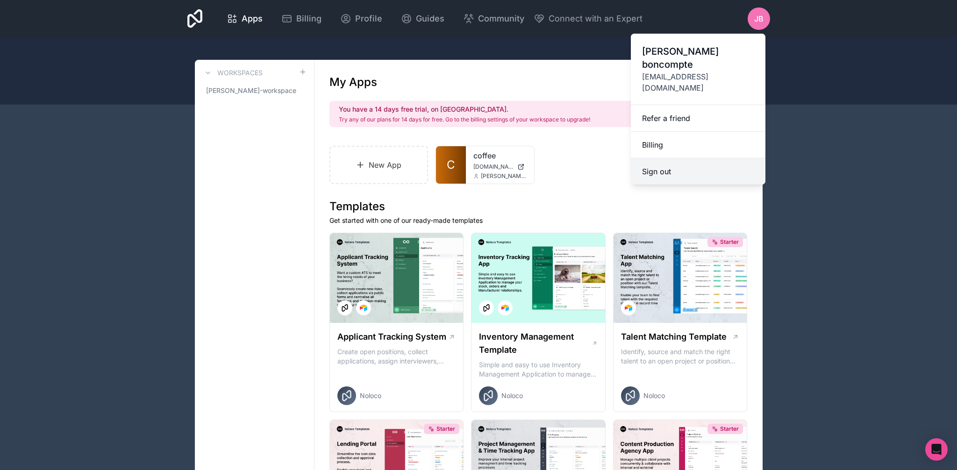  I want to click on a: Profile, so click(361, 19).